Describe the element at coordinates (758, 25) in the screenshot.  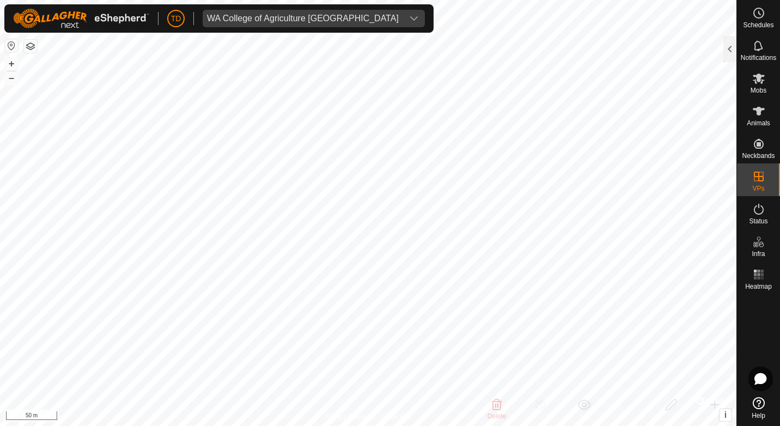
I see `span: Schedules` at that location.